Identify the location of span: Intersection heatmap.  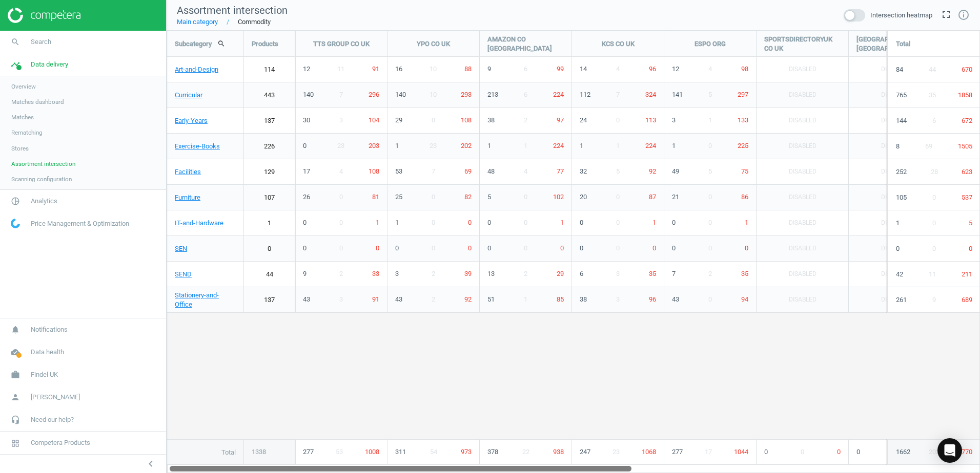
(901, 15).